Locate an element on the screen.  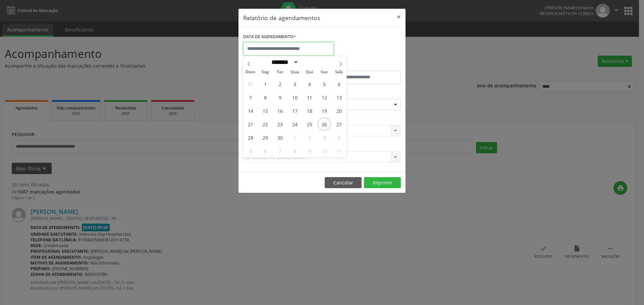
span: Setembro 20, 2025 is located at coordinates (339, 111).